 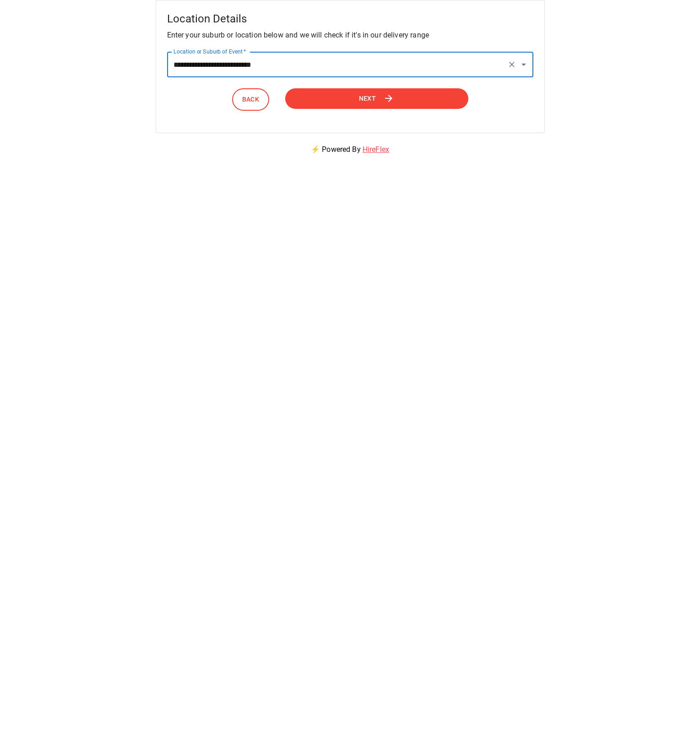 I want to click on span: Back, so click(x=251, y=99).